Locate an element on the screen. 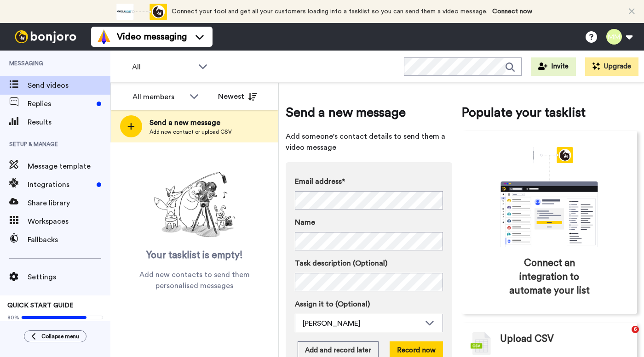 The height and width of the screenshot is (357, 644). span: Connect your tool and get all your customers loading into a tasklist so you can send them a video... is located at coordinates (329, 12).